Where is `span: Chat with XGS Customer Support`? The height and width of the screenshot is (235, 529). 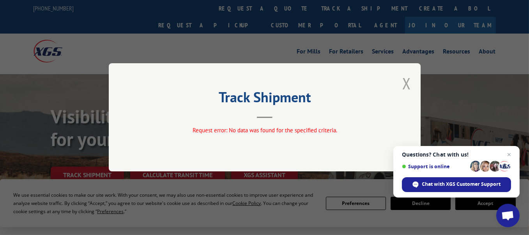
span: Chat with XGS Customer Support is located at coordinates (462, 184).